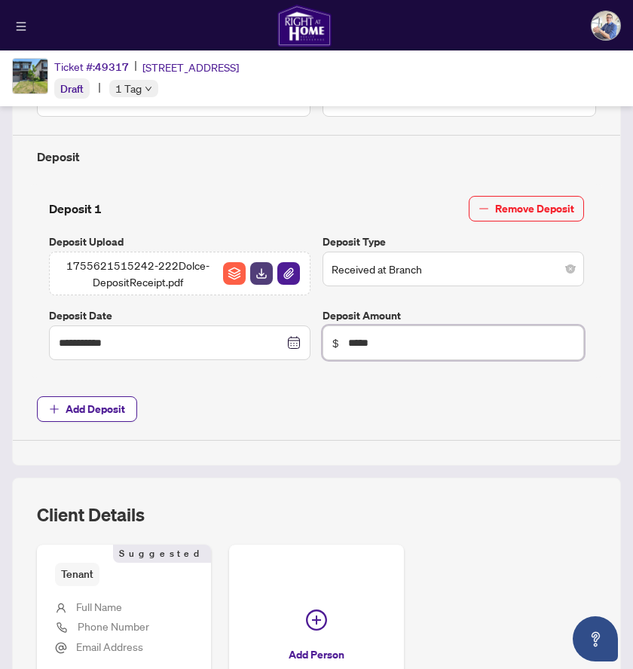 This screenshot has height=669, width=633. Describe the element at coordinates (99, 607) in the screenshot. I see `span: Full Name` at that location.